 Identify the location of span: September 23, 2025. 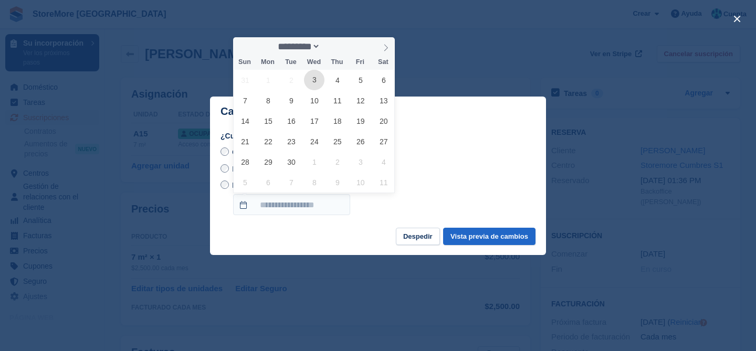
(291, 141).